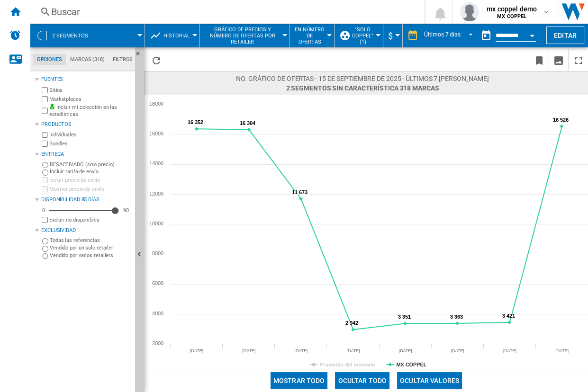 The height and width of the screenshot is (392, 588). What do you see at coordinates (90, 180) in the screenshot?
I see `label: Incluir precio de envío` at bounding box center [90, 180].